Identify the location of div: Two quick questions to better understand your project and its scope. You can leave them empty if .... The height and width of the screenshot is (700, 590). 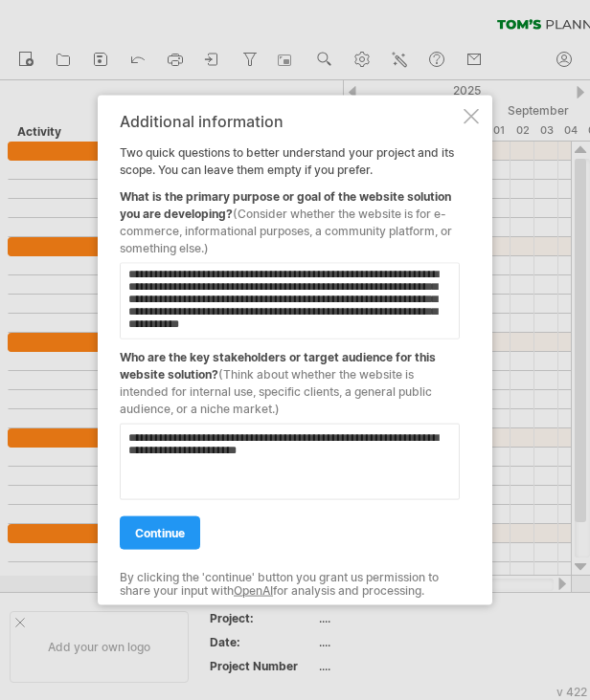
(289, 350).